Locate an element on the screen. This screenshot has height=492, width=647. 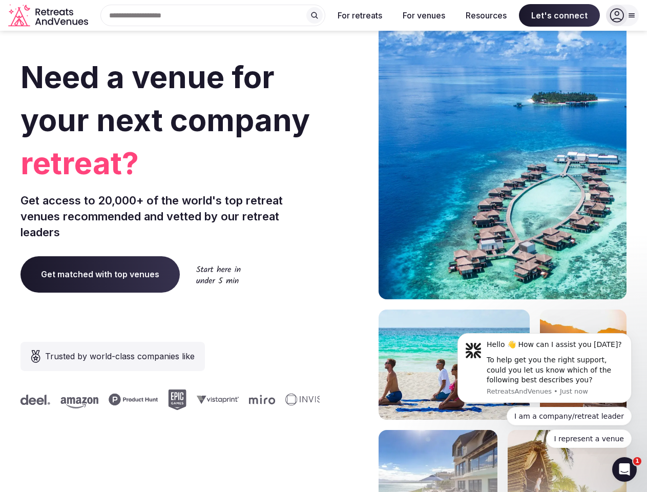
p: Get access to 20,000+ of the world's top retreat venues recommended and vetted by our retreat lea... is located at coordinates (170, 216).